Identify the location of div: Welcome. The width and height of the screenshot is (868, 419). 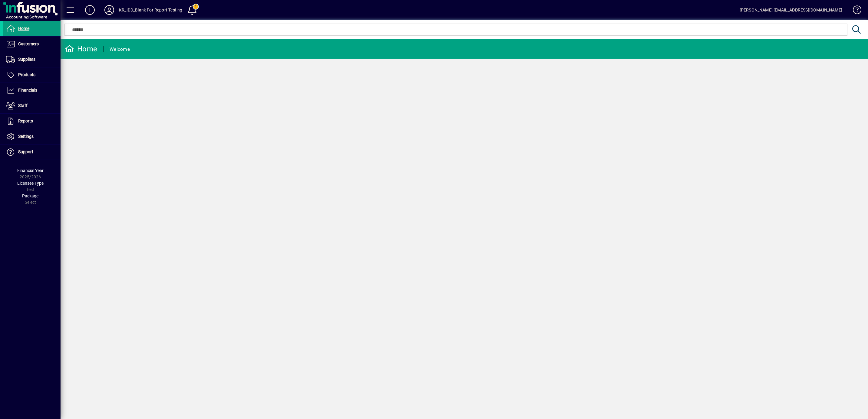
(120, 50).